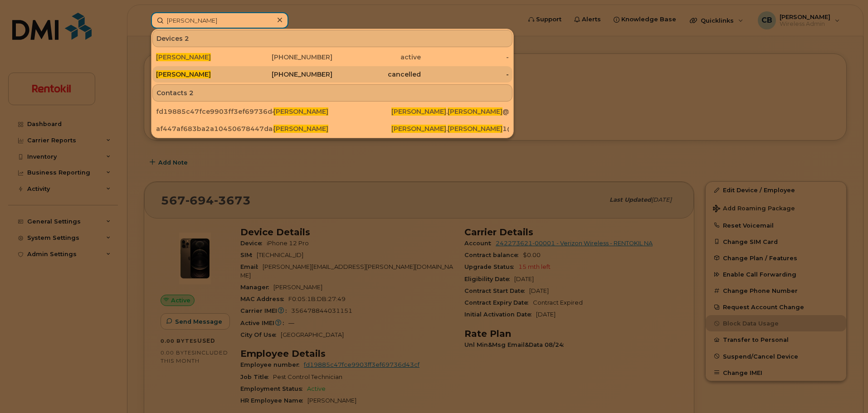 This screenshot has width=868, height=413. I want to click on div: fd19885c47fce9903ff3ef69736d43cf, so click(214, 112).